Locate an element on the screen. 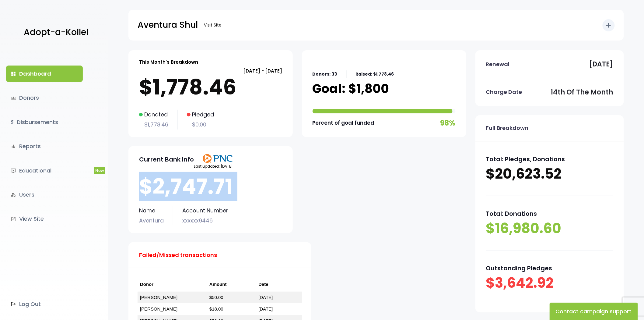  span: New is located at coordinates (100, 170).